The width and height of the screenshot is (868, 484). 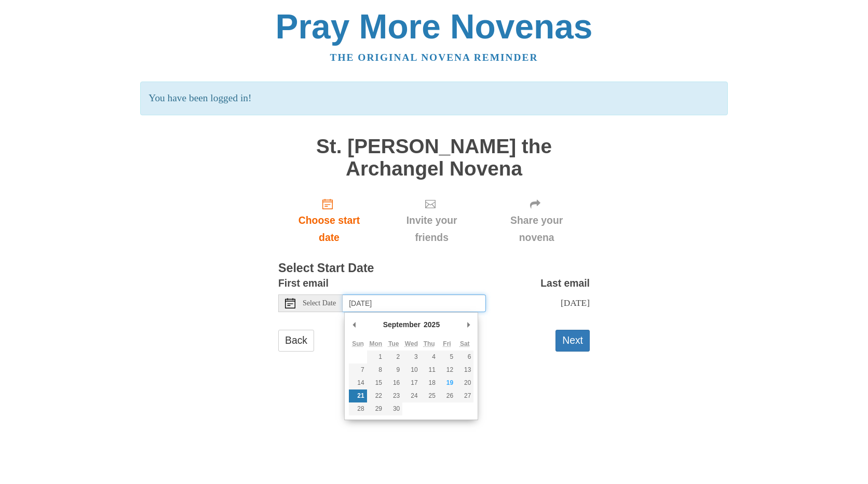 I want to click on input: Use the arrow keys to pick a date, so click(x=414, y=303).